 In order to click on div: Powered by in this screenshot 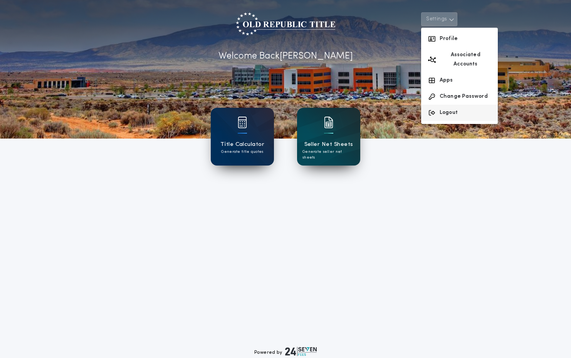, I will do `click(285, 352)`.